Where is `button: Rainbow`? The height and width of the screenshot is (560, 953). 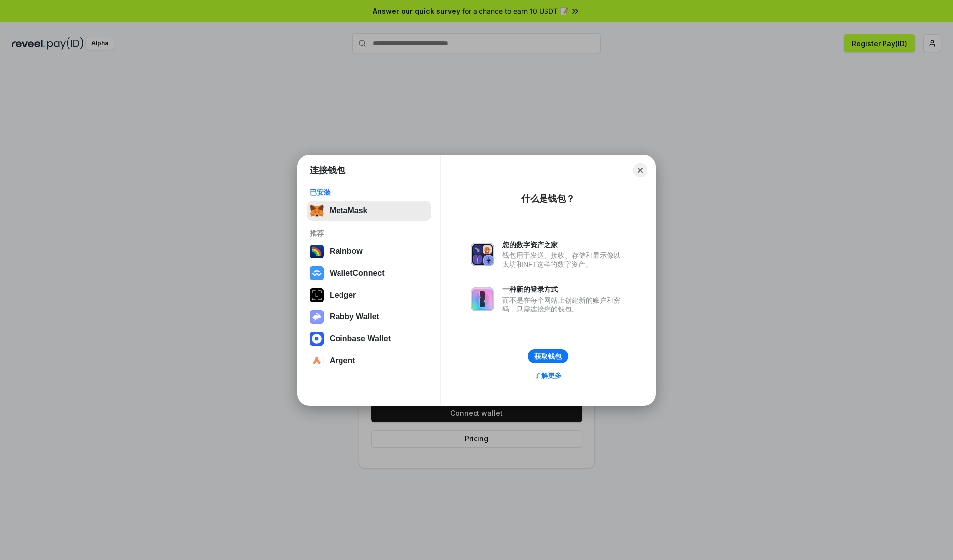 button: Rainbow is located at coordinates (369, 252).